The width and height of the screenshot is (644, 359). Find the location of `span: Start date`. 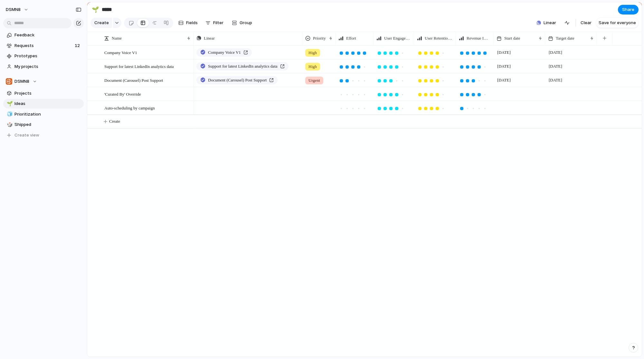

span: Start date is located at coordinates (512, 38).